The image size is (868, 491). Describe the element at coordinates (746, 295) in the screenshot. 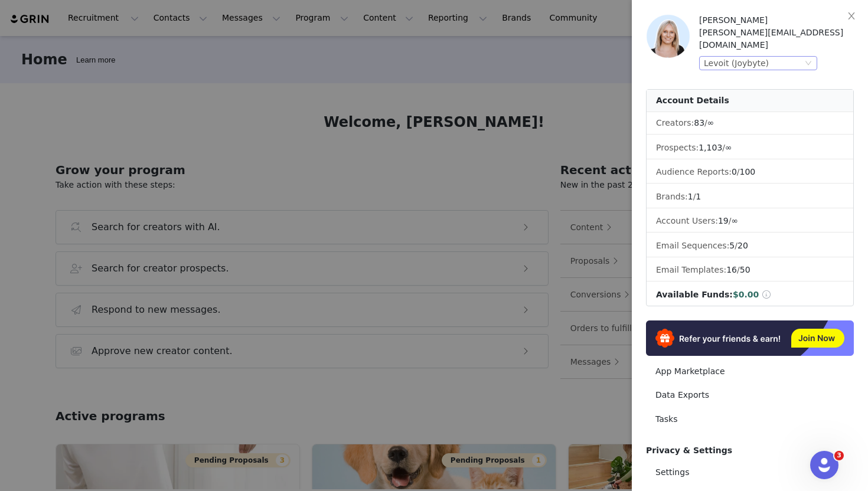

I see `span: $0.00` at that location.